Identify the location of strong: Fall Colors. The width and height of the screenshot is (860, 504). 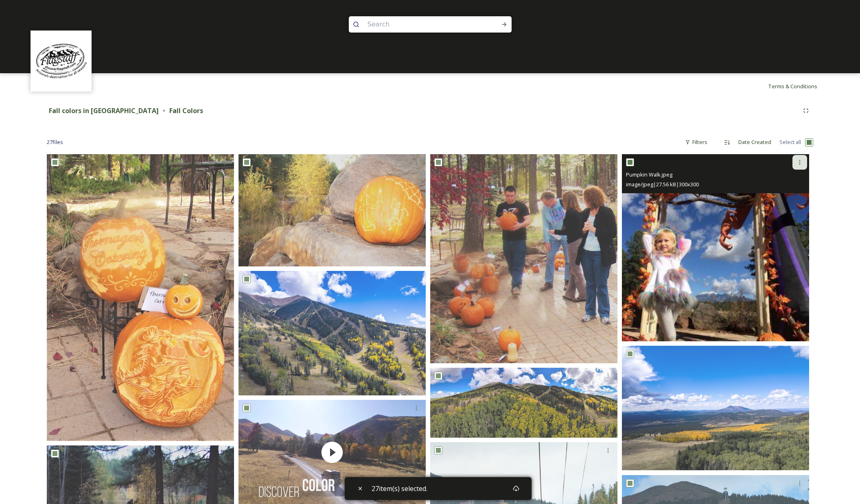
(186, 110).